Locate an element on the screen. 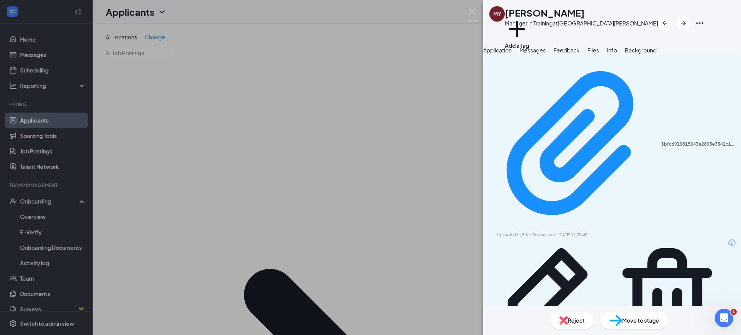 This screenshot has width=741, height=335. span: Info is located at coordinates (612, 50).